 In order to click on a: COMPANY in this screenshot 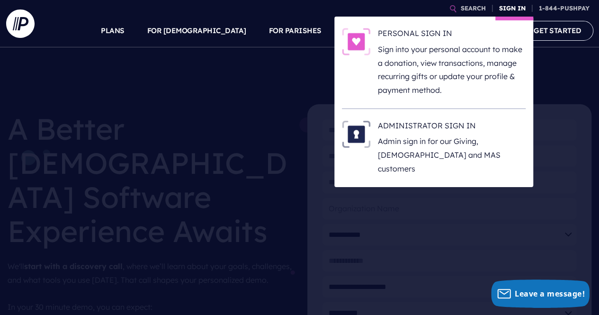, I will do `click(482, 31)`.